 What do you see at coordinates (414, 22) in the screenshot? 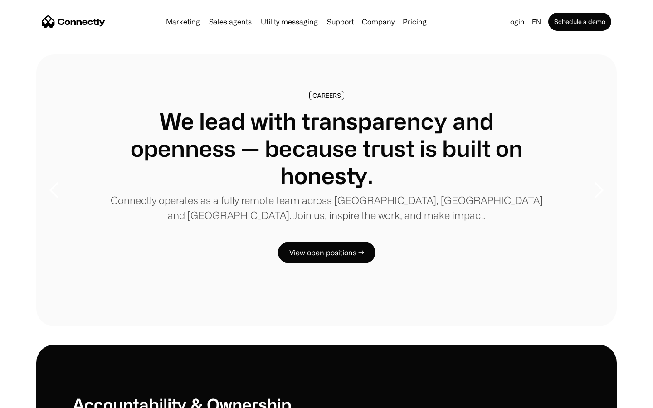
I see `a: Pricing` at bounding box center [414, 22].